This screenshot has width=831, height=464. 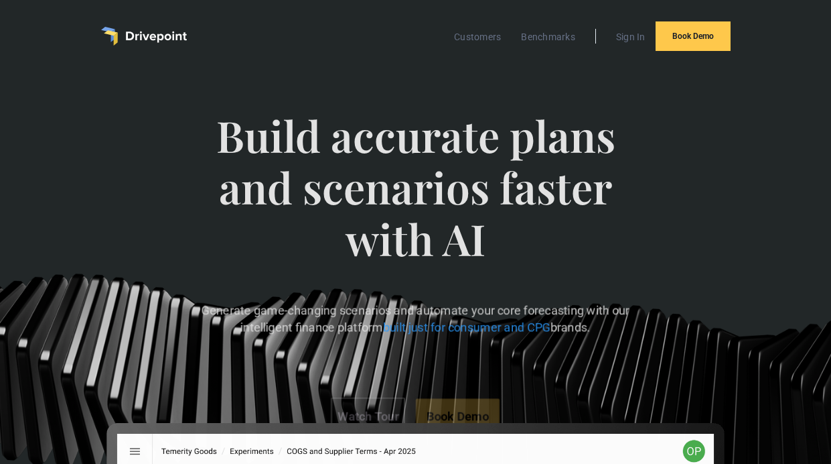 I want to click on a: Watch Tour, so click(x=368, y=415).